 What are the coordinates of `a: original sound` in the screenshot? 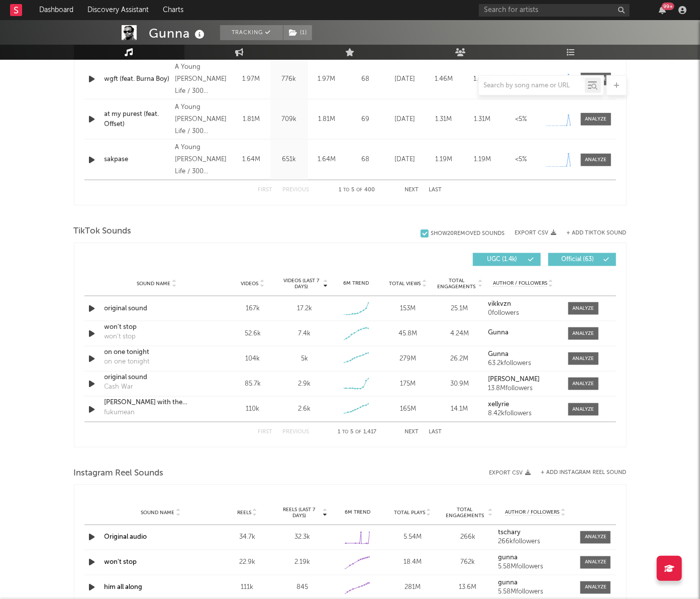 It's located at (157, 309).